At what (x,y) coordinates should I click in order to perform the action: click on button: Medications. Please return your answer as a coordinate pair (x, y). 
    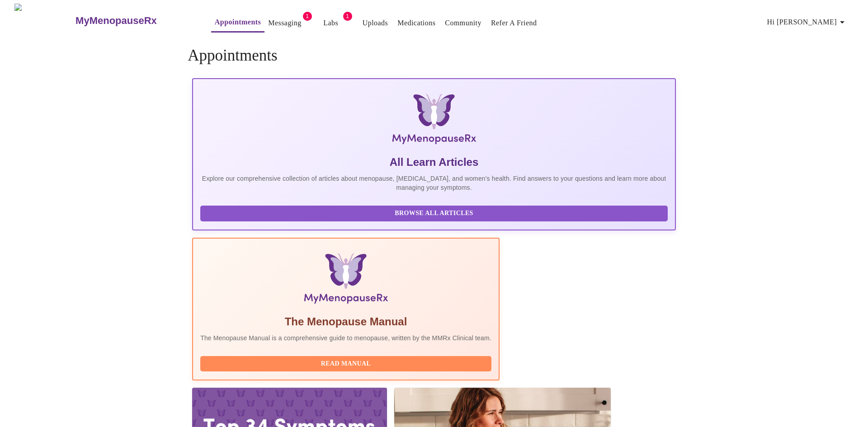
    Looking at the image, I should click on (416, 23).